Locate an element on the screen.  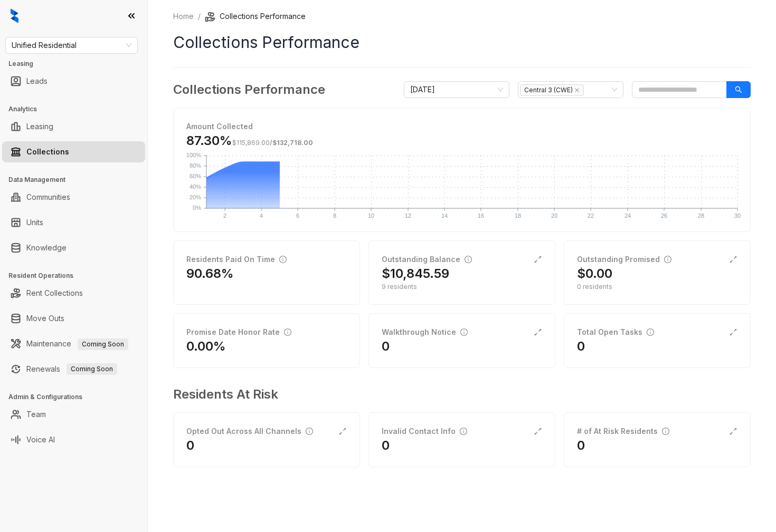
a: Communities is located at coordinates (48, 197).